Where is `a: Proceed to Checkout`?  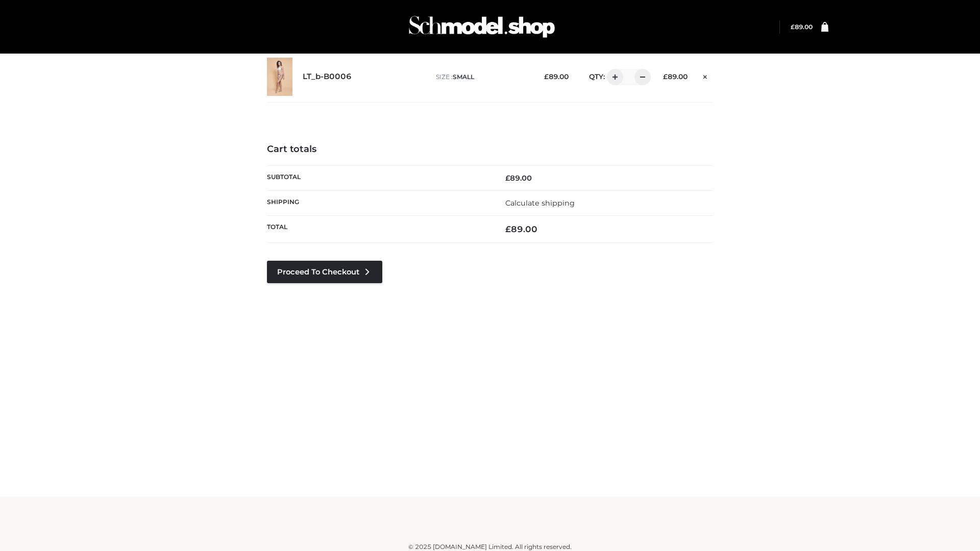
a: Proceed to Checkout is located at coordinates (325, 272).